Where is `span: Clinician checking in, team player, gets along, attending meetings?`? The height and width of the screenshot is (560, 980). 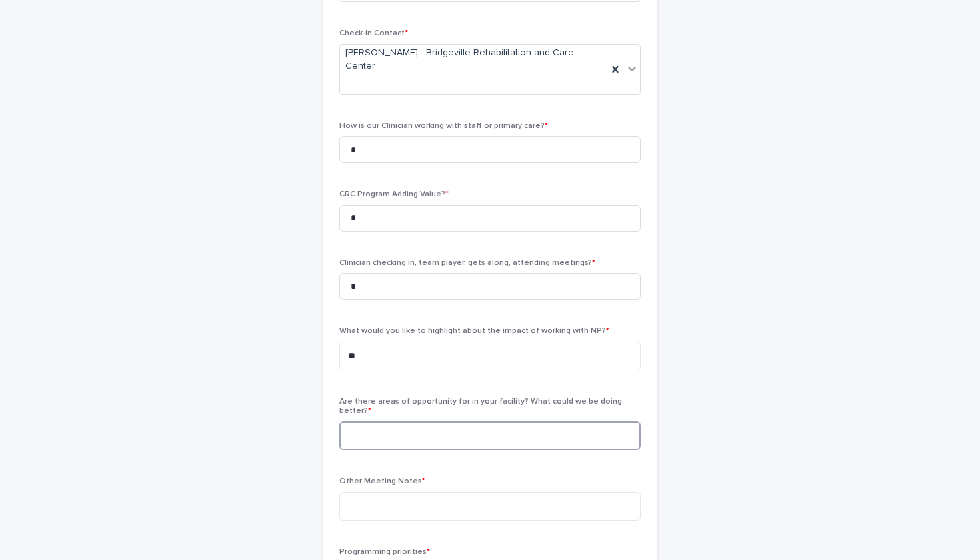 span: Clinician checking in, team player, gets along, attending meetings? is located at coordinates (467, 263).